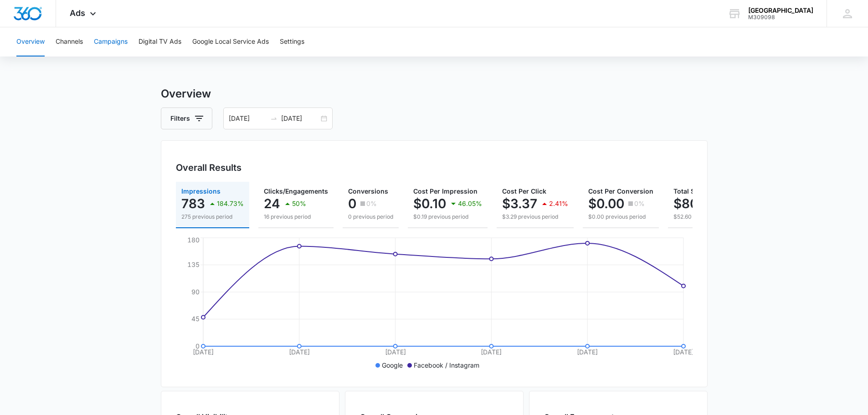 The image size is (868, 415). I want to click on span: swap-right, so click(274, 118).